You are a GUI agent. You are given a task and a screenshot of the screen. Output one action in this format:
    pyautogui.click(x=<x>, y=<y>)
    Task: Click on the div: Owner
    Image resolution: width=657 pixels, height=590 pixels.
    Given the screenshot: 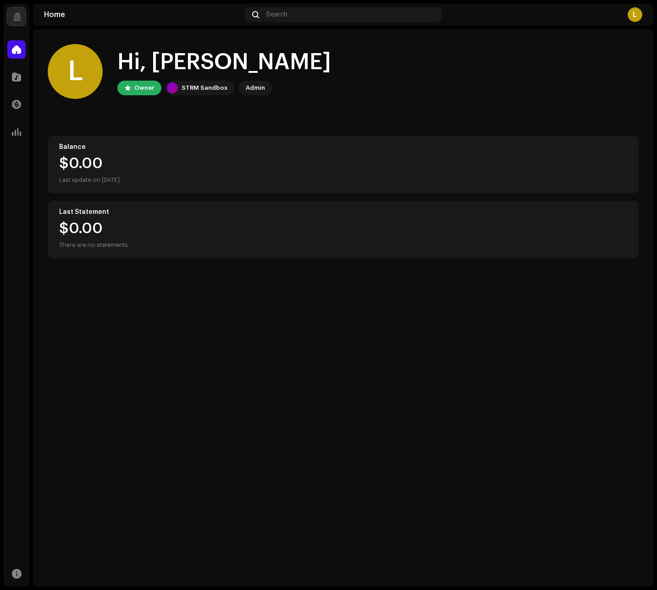 What is the action you would take?
    pyautogui.click(x=144, y=88)
    